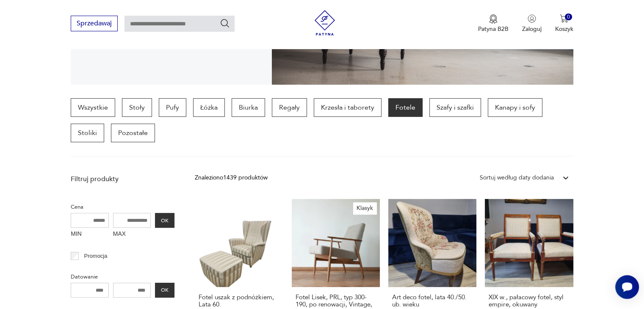  What do you see at coordinates (517, 178) in the screenshot?
I see `div: Sortuj według daty dodania` at bounding box center [517, 178].